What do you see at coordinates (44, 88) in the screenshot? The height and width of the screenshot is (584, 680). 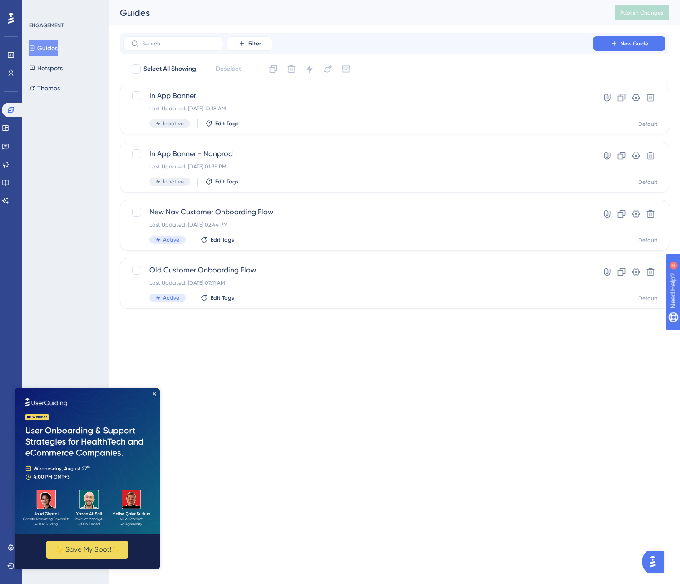 I see `button: Themes` at bounding box center [44, 88].